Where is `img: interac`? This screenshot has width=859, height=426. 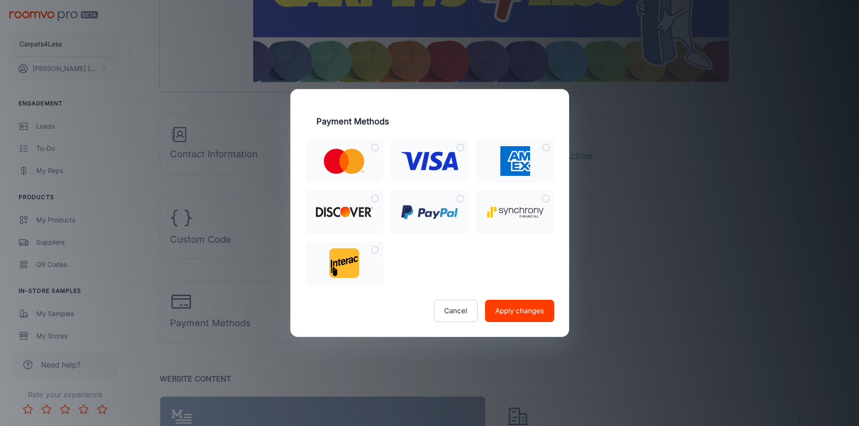 img: interac is located at coordinates (344, 263).